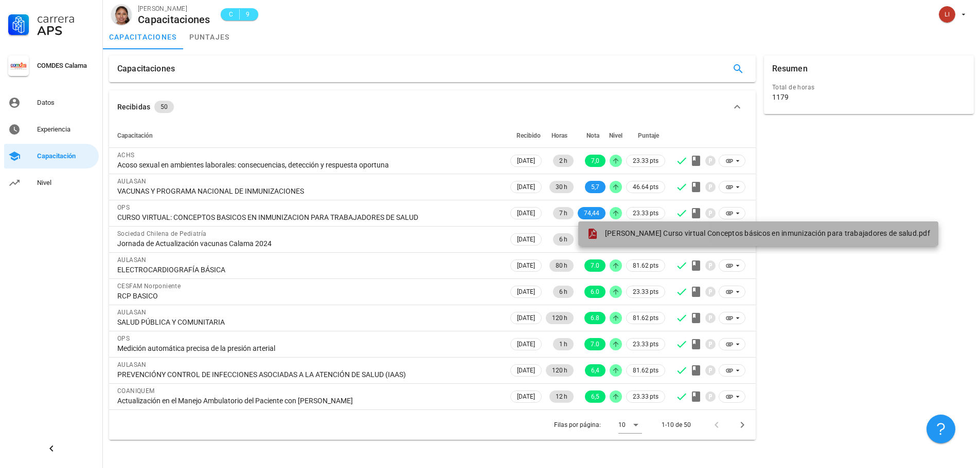  Describe the element at coordinates (561, 187) in the screenshot. I see `span: 30 h` at that location.